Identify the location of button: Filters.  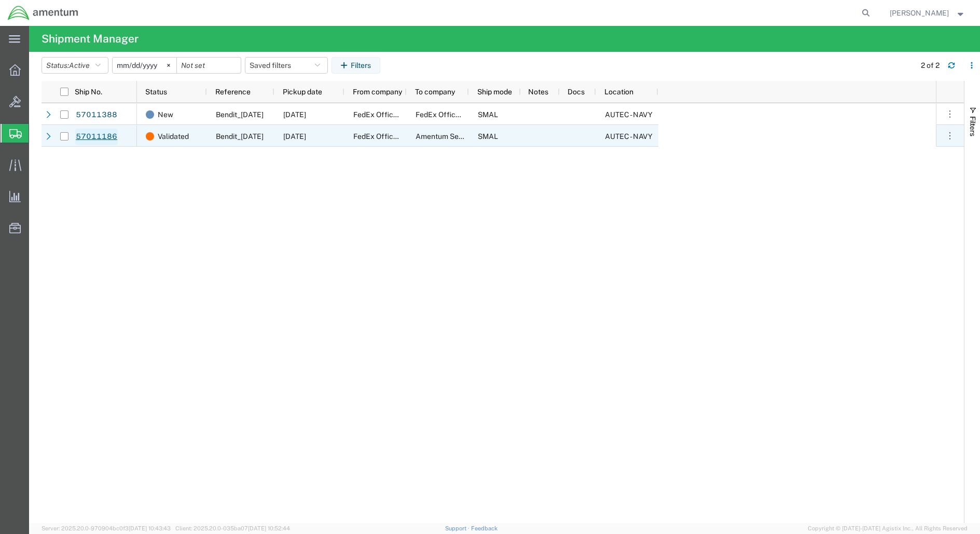
(356, 65).